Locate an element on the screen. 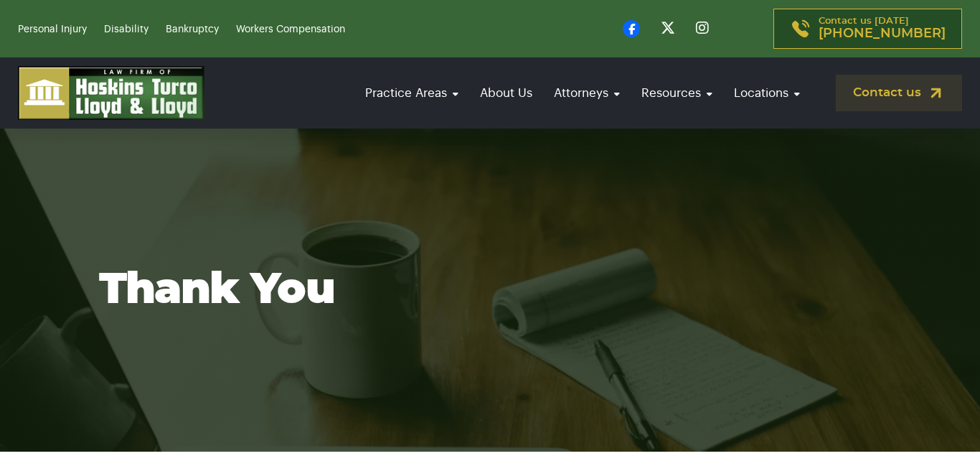 This screenshot has height=456, width=980. a: Personal Injury is located at coordinates (53, 29).